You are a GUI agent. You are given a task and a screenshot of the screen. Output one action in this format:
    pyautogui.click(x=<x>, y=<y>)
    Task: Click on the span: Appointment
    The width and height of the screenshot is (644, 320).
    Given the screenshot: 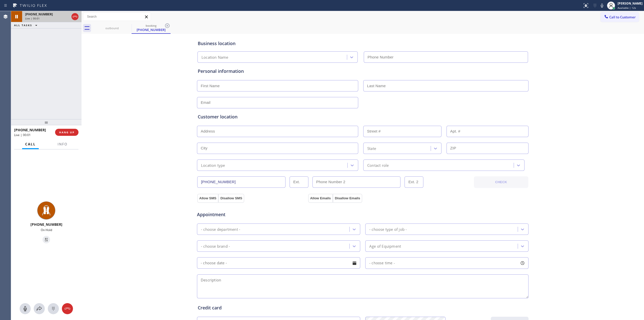 What is the action you would take?
    pyautogui.click(x=252, y=215)
    